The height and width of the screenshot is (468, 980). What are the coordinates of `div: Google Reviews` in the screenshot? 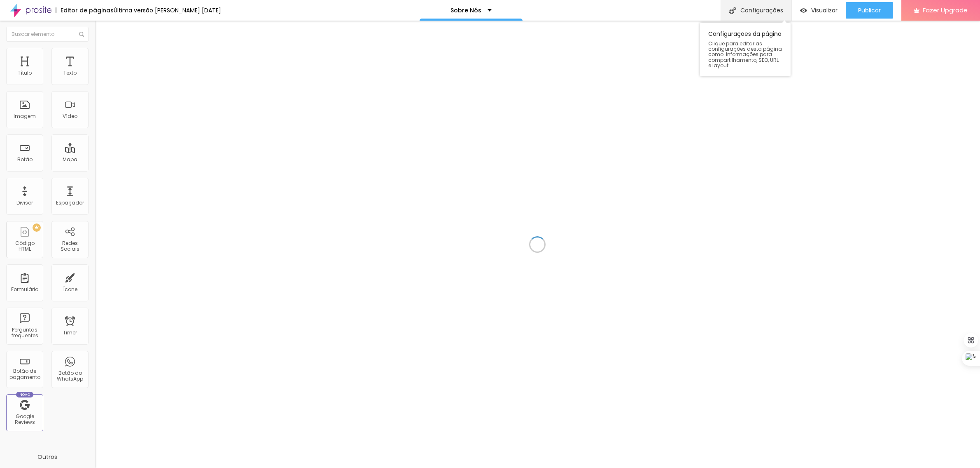 It's located at (24, 419).